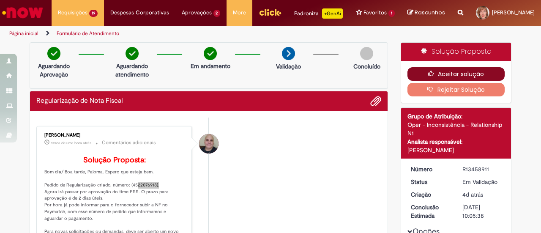 This screenshot has height=233, width=541. I want to click on b: Solução Proposta:, so click(115, 160).